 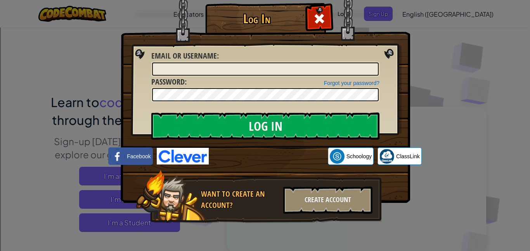 What do you see at coordinates (265, 49) in the screenshot?
I see `div: Rename` at bounding box center [265, 49].